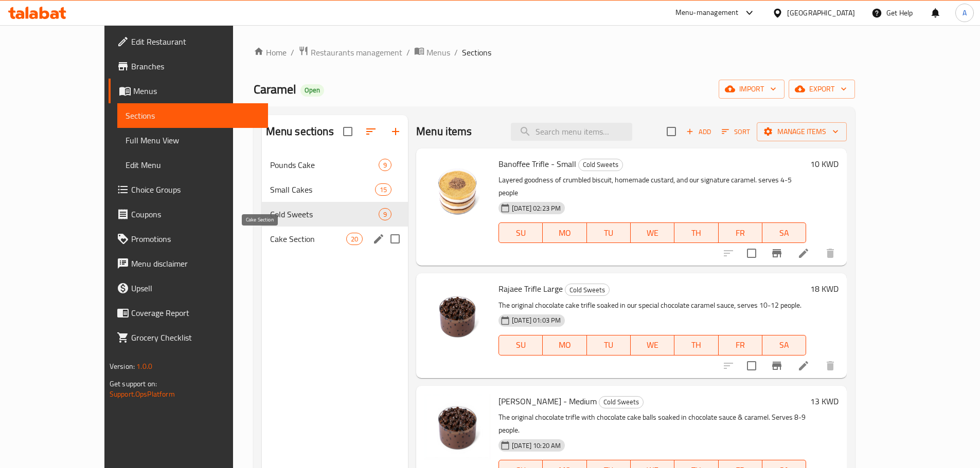 Image resolution: width=980 pixels, height=468 pixels. Describe the element at coordinates (356, 52) in the screenshot. I see `span: Restaurants management` at that location.